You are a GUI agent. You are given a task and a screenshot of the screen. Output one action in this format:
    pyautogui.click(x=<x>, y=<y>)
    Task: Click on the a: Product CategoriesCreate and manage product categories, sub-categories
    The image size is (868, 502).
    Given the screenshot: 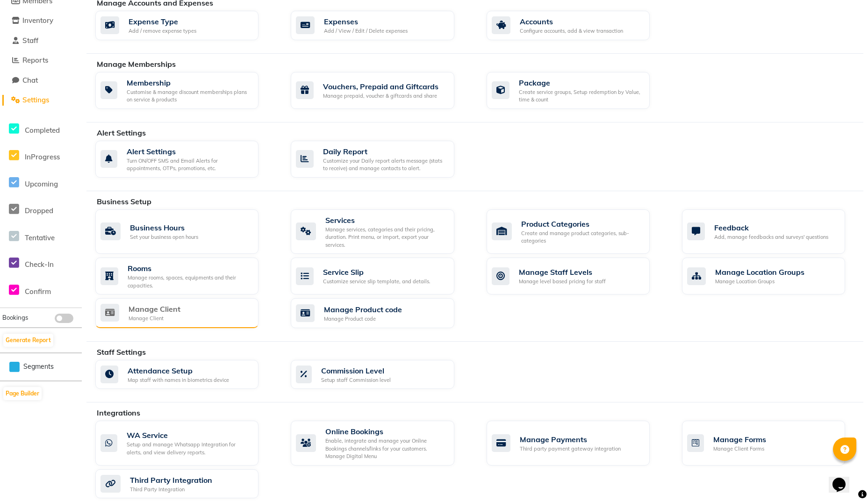 What is the action you would take?
    pyautogui.click(x=578, y=232)
    